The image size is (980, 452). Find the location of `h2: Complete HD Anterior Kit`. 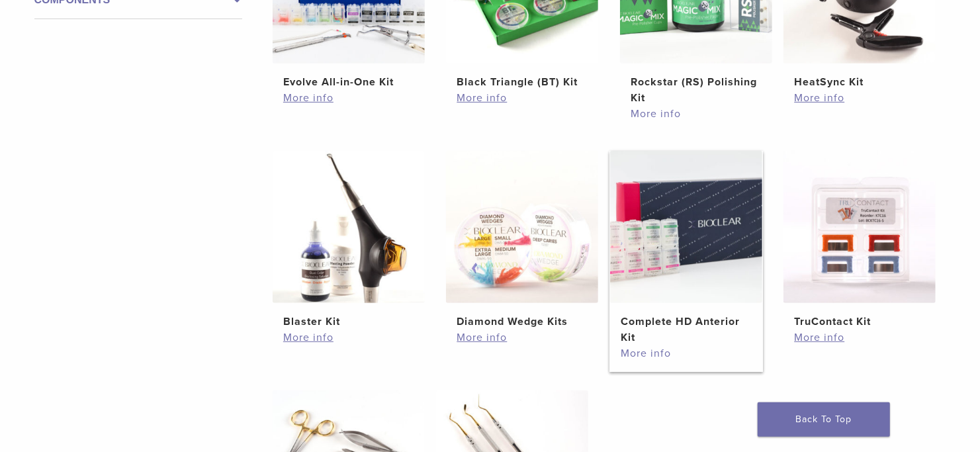

h2: Complete HD Anterior Kit is located at coordinates (686, 330).